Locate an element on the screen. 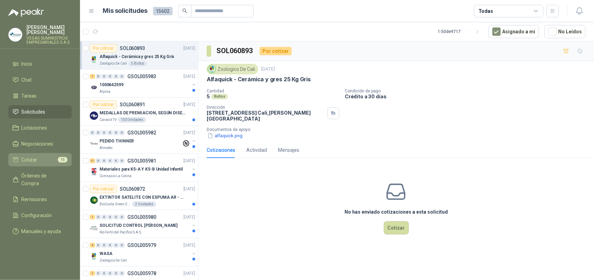 The image size is (594, 280). div: 2 Unidades is located at coordinates (144, 204).